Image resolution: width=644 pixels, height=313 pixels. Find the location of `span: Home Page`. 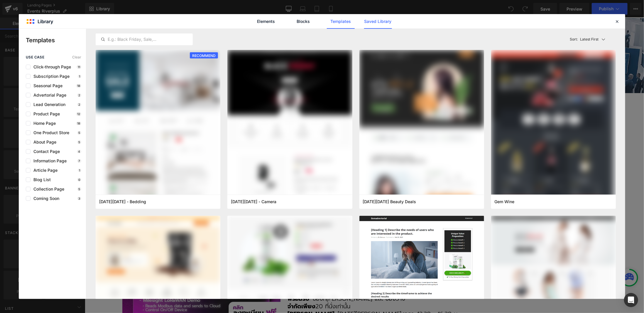

span: Home Page is located at coordinates (43, 123).